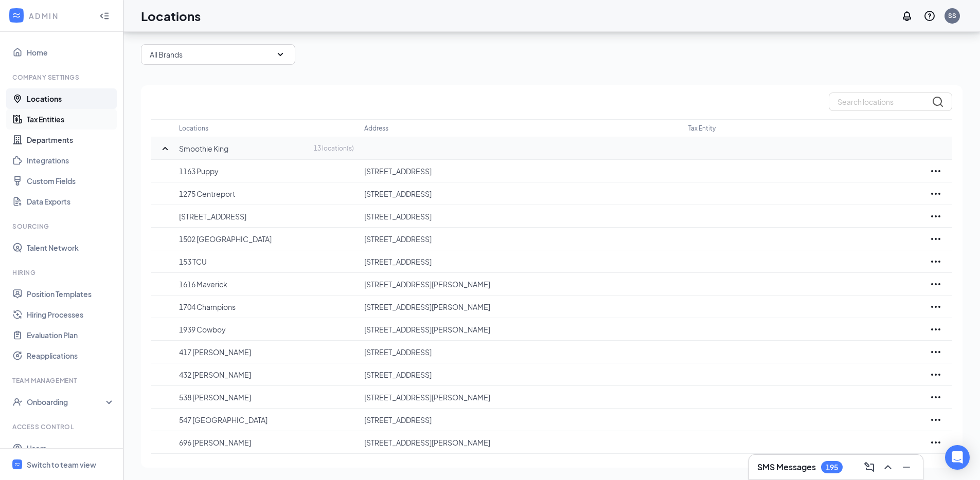 The image size is (980, 480). What do you see at coordinates (280, 54) in the screenshot?
I see `svg: SmallChevronDown` at bounding box center [280, 54].